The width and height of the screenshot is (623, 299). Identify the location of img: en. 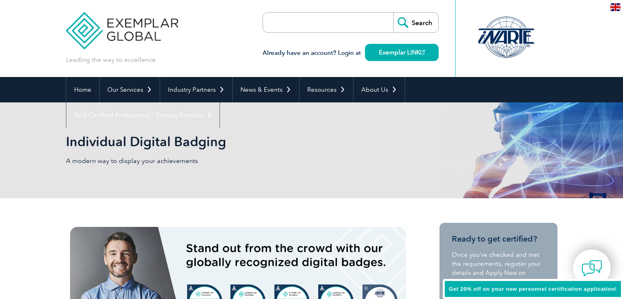
(615, 7).